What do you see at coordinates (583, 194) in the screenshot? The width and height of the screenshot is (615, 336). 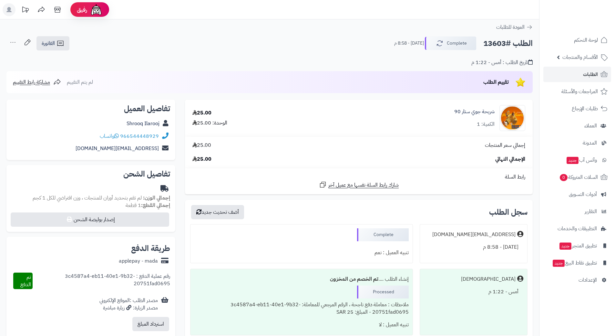 I see `span: أدوات التسويق` at bounding box center [583, 194].